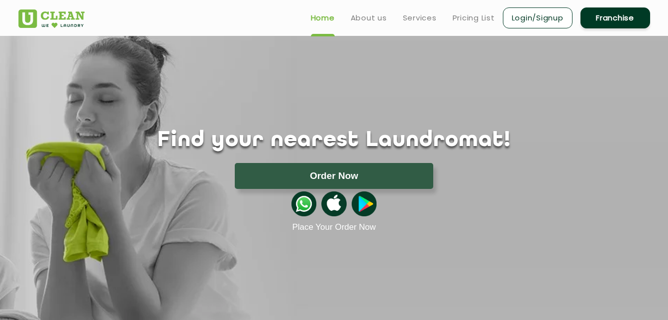 The width and height of the screenshot is (668, 320). Describe the element at coordinates (323, 18) in the screenshot. I see `a: Home` at that location.